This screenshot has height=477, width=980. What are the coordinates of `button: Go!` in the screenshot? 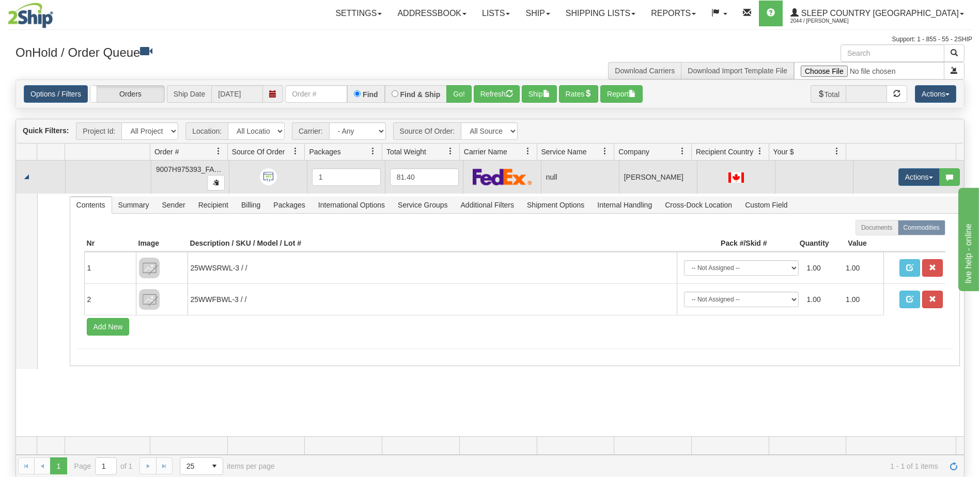 It's located at (459, 94).